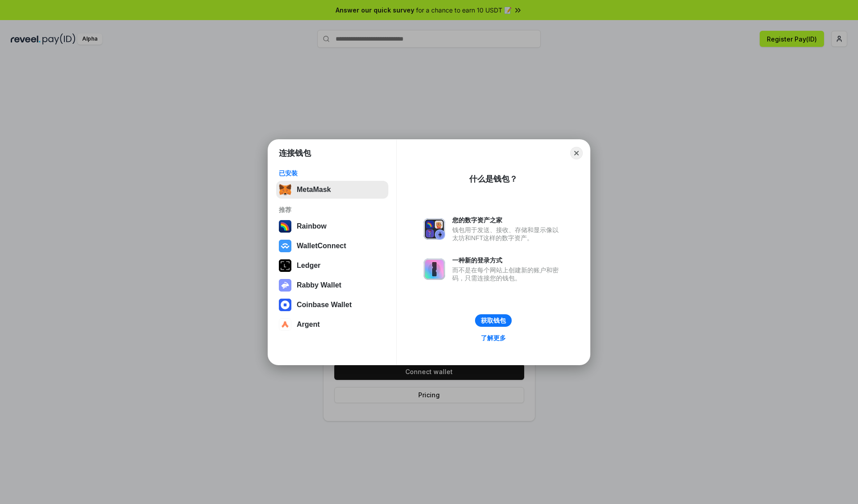 The width and height of the screenshot is (858, 504). I want to click on button: Rabby Wallet, so click(332, 285).